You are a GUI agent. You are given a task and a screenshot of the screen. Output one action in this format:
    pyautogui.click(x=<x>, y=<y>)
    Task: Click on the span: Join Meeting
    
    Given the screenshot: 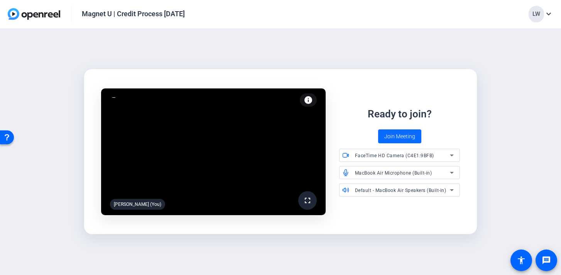 What is the action you would take?
    pyautogui.click(x=400, y=136)
    